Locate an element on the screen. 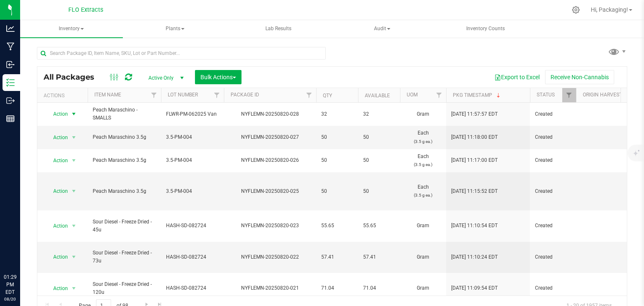 This screenshot has width=644, height=306. a: Package ID is located at coordinates (245, 95).